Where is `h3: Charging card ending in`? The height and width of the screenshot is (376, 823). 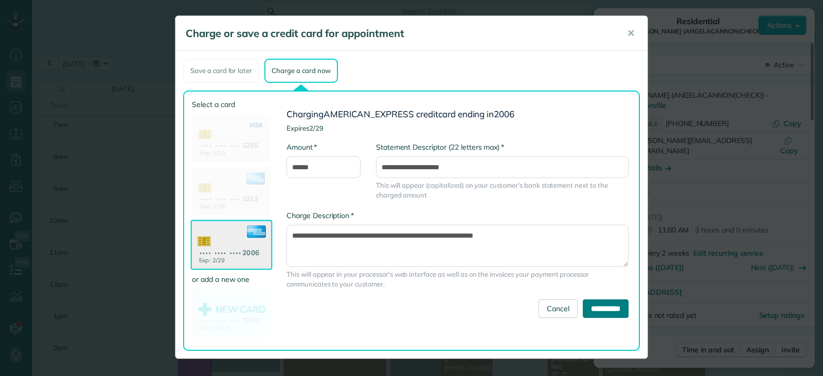
h3: Charging card ending in is located at coordinates (458, 114).